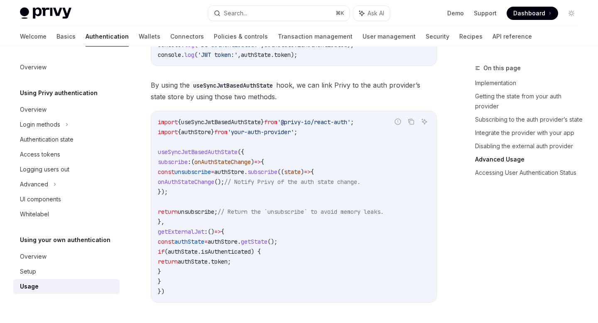  I want to click on a: Subscribing to the auth provider’s state, so click(530, 120).